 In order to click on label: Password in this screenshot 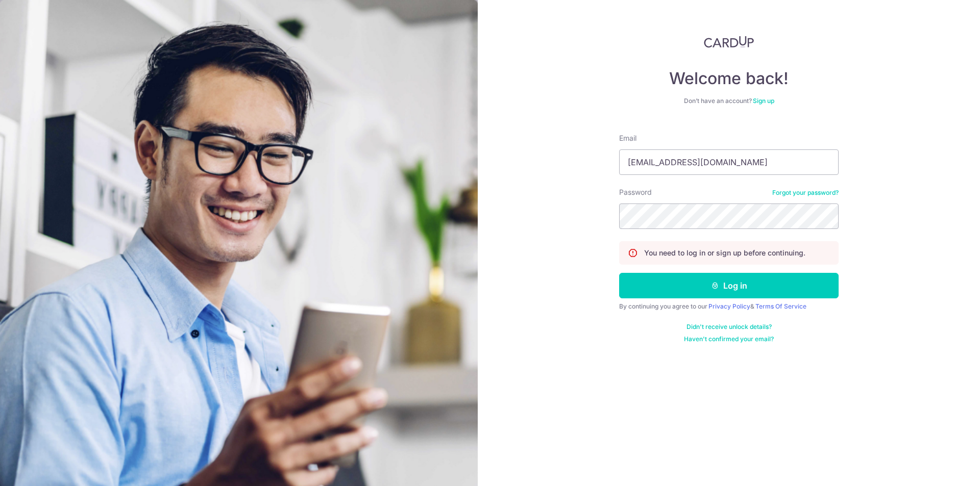, I will do `click(636, 192)`.